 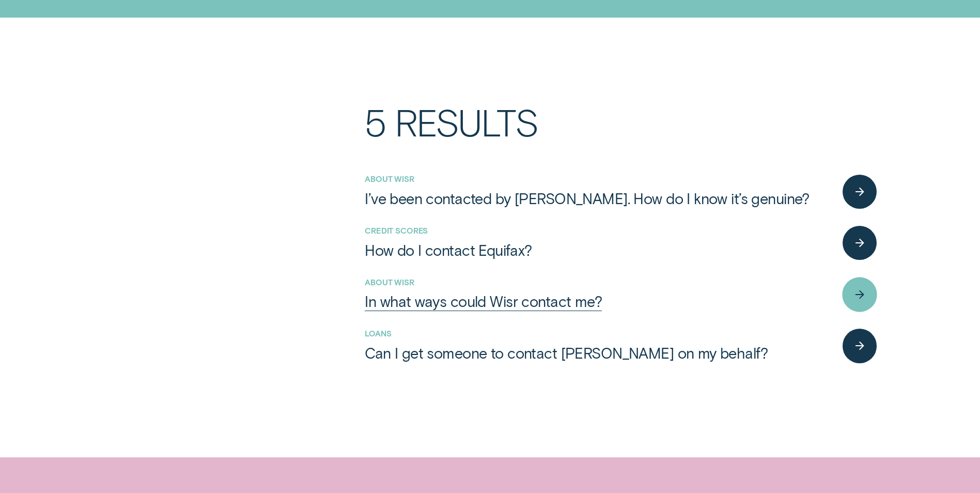 What do you see at coordinates (621, 134) in the screenshot?
I see `h3: 5 Results` at bounding box center [621, 134].